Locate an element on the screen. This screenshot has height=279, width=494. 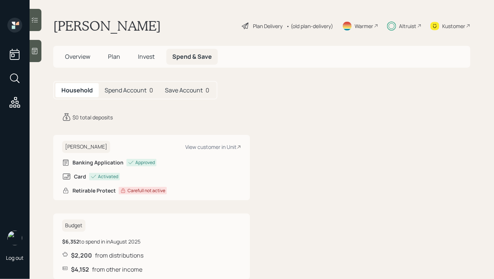
div: Kustomer is located at coordinates (453, 26).